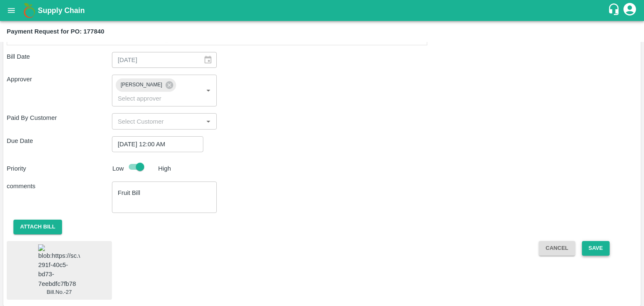  I want to click on input: Bill Date, so click(155, 60).